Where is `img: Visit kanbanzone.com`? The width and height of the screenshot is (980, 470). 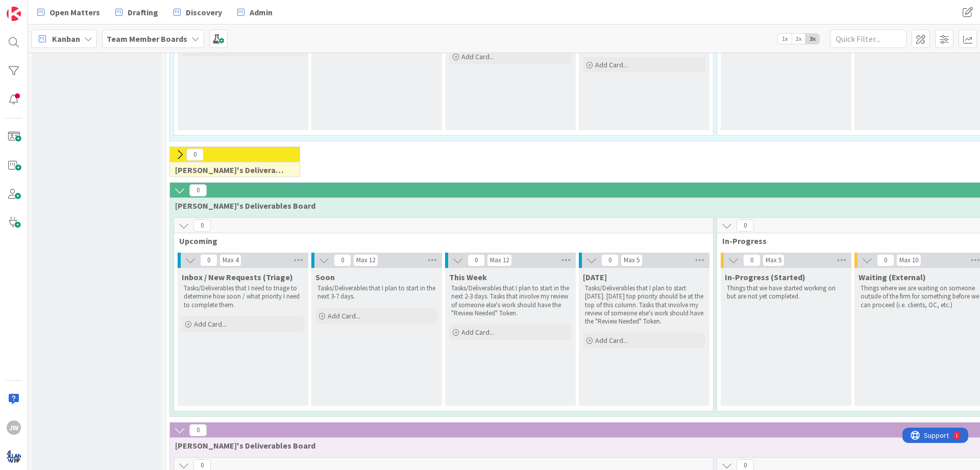
img: Visit kanbanzone.com is located at coordinates (14, 14).